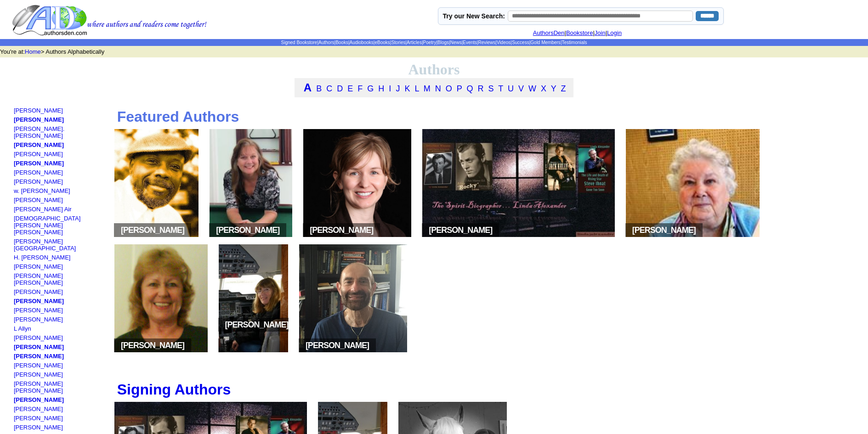 Image resolution: width=868 pixels, height=434 pixels. Describe the element at coordinates (491, 89) in the screenshot. I see `a: S` at that location.